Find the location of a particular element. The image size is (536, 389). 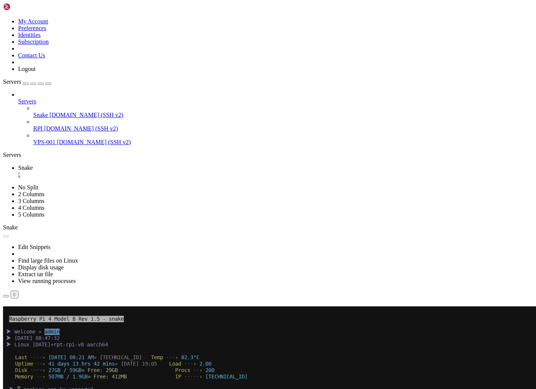

a: 3 Columns is located at coordinates (31, 201).